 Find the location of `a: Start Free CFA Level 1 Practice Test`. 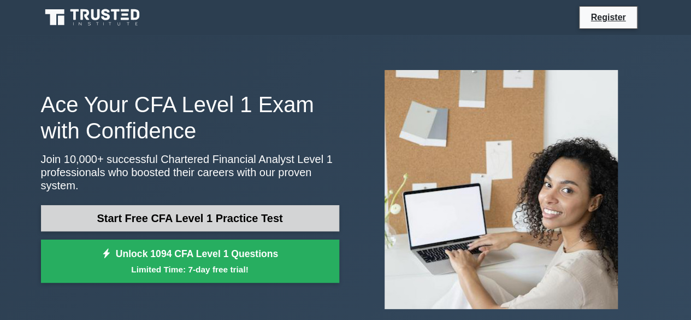

a: Start Free CFA Level 1 Practice Test is located at coordinates (190, 218).